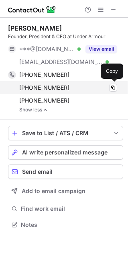  I want to click on span: Find work email, so click(70, 209).